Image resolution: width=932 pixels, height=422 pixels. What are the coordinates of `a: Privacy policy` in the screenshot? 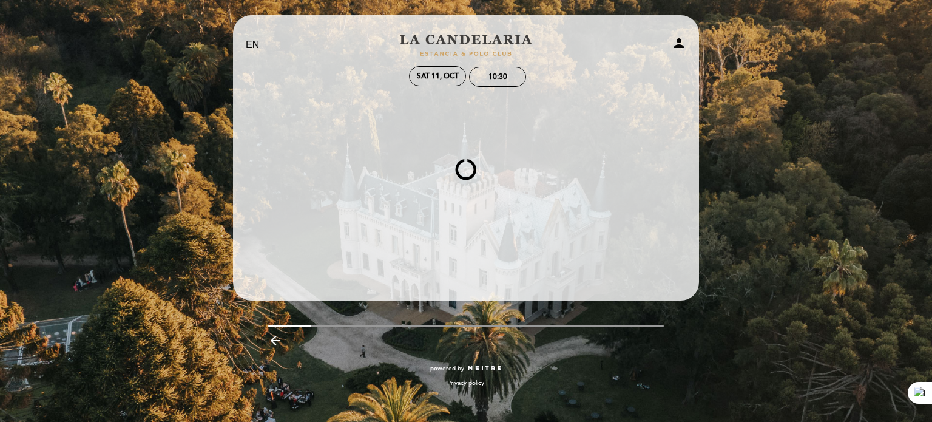 It's located at (465, 383).